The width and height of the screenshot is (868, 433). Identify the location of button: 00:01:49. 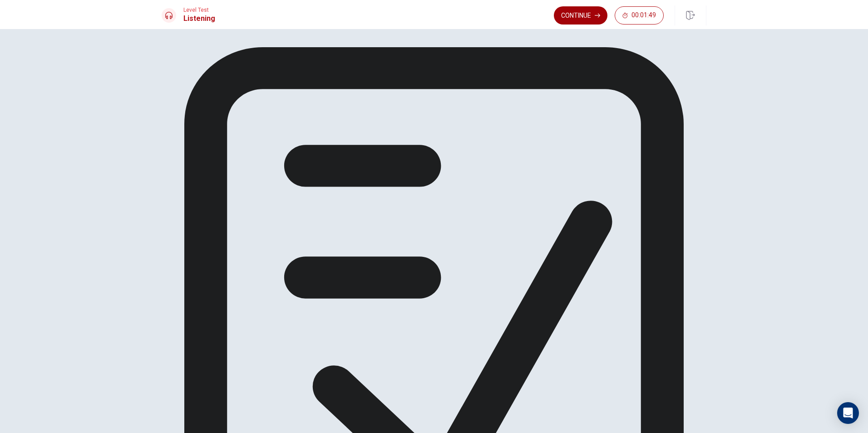
(640, 16).